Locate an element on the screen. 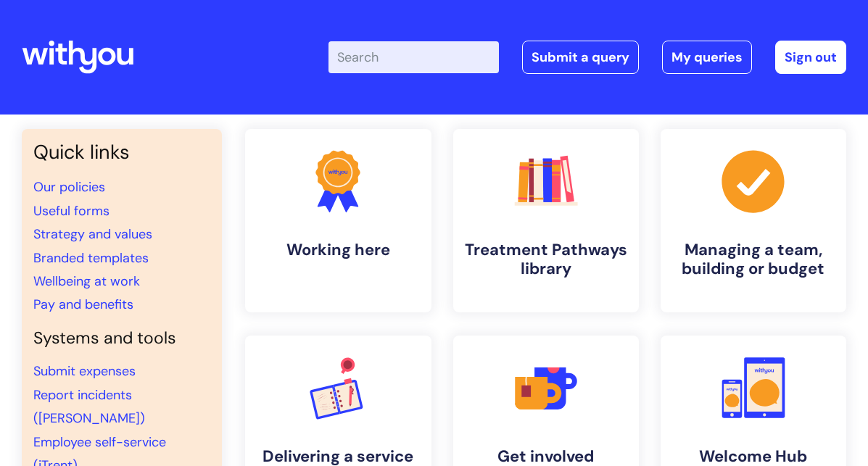 The image size is (868, 466). h4: Systems and tools is located at coordinates (122, 338).